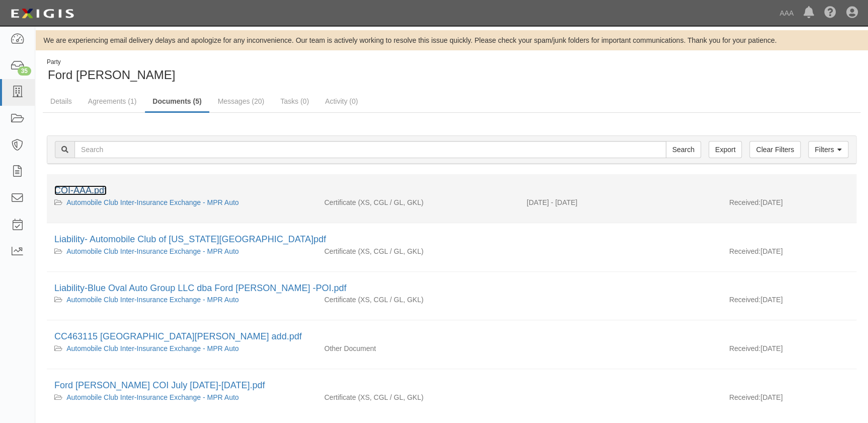  What do you see at coordinates (451, 240) in the screenshot?
I see `div: Liability- Automobile Club of Missouri.pdf` at bounding box center [451, 240].